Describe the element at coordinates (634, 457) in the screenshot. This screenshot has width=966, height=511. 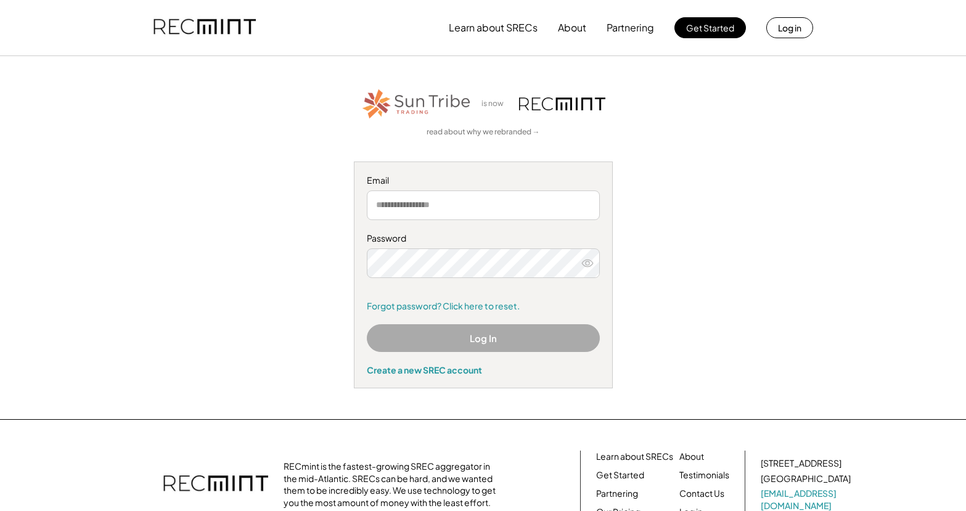
I see `a: Learn about SRECs` at that location.